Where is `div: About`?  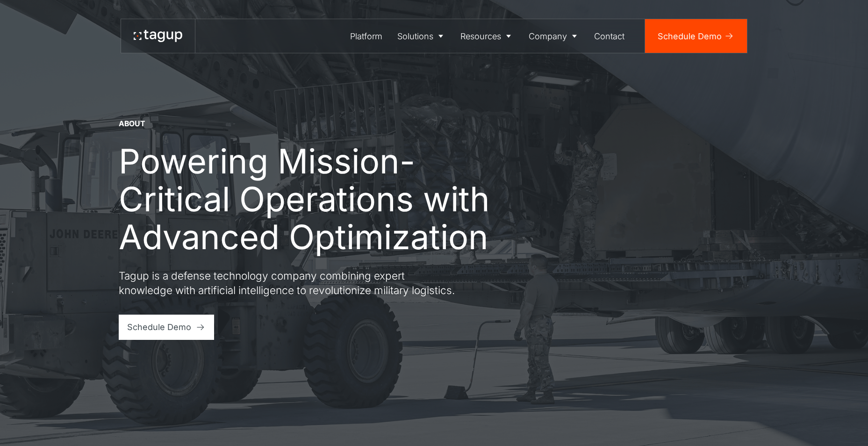
div: About is located at coordinates (132, 124).